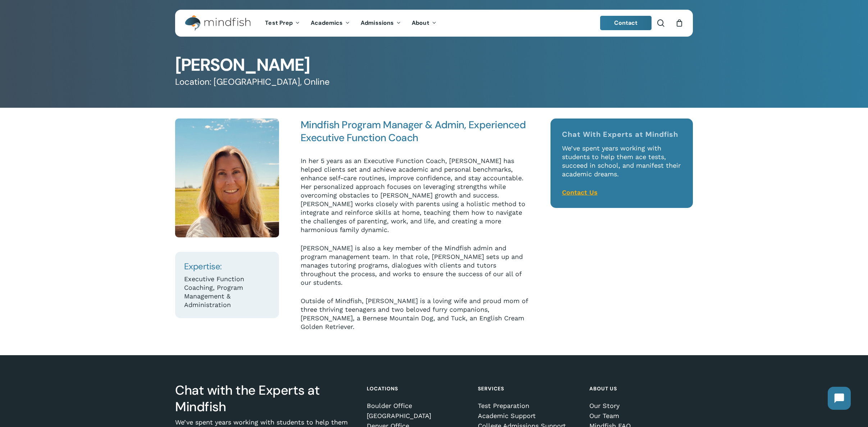 The width and height of the screenshot is (868, 427). Describe the element at coordinates (640, 389) in the screenshot. I see `h4: About Us` at that location.